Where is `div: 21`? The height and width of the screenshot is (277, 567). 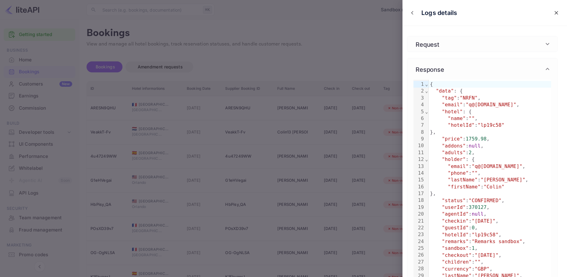
div: 21 is located at coordinates (419, 221).